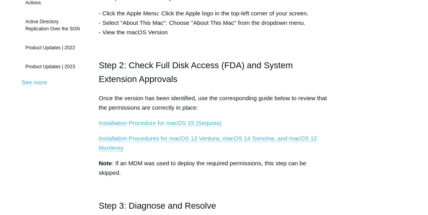 The height and width of the screenshot is (215, 428). What do you see at coordinates (54, 25) in the screenshot?
I see `a: Active Directory Replication Over the SGN` at bounding box center [54, 25].